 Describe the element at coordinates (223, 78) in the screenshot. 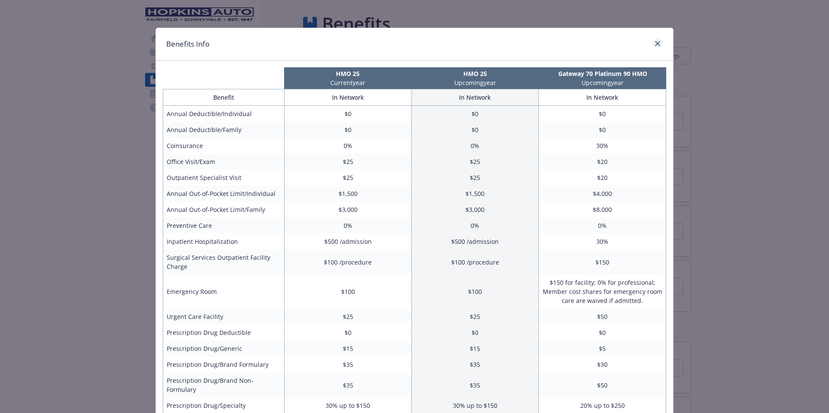

I see `th: intentionally left blank` at that location.